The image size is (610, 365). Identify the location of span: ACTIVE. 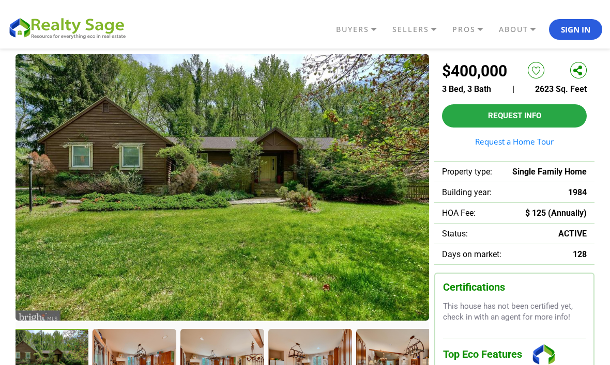
(572, 234).